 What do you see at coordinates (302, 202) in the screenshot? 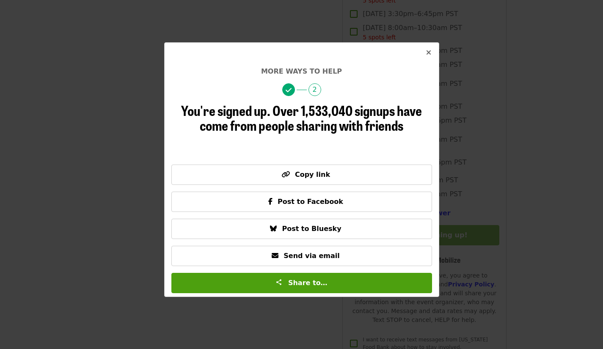
I see `a: Post to Facebook` at bounding box center [302, 202].